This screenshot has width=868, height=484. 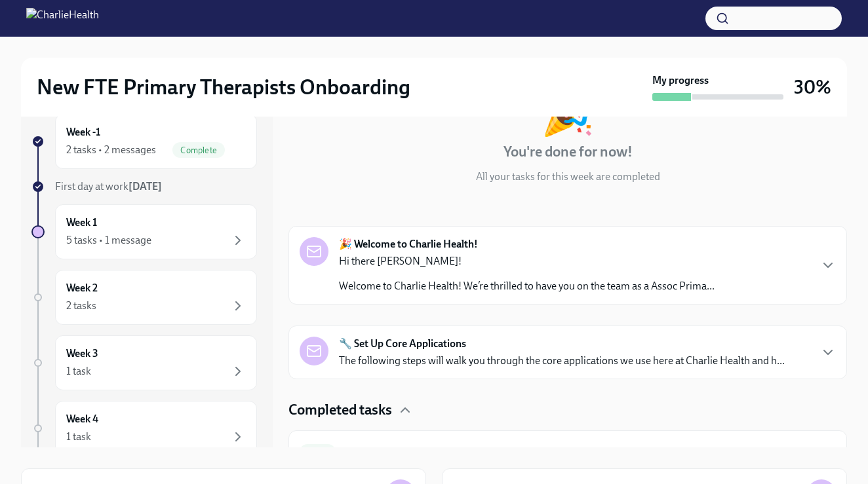 I want to click on a: Week -12 tasks • 2 messagesComplete, so click(x=144, y=141).